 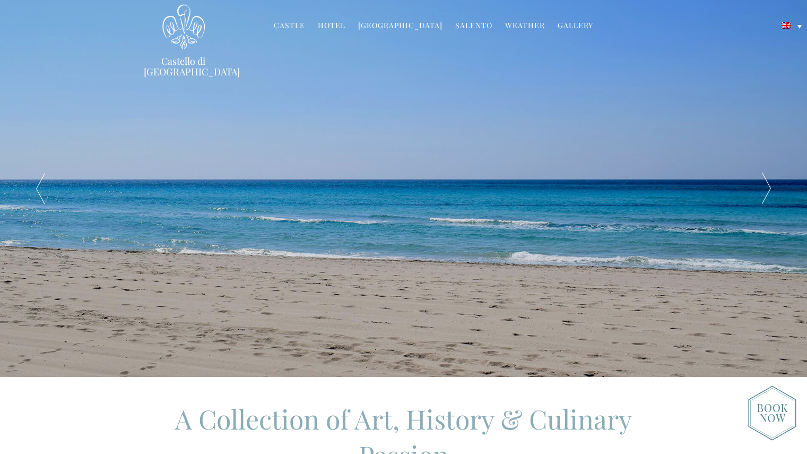 What do you see at coordinates (289, 26) in the screenshot?
I see `a: Castle` at bounding box center [289, 26].